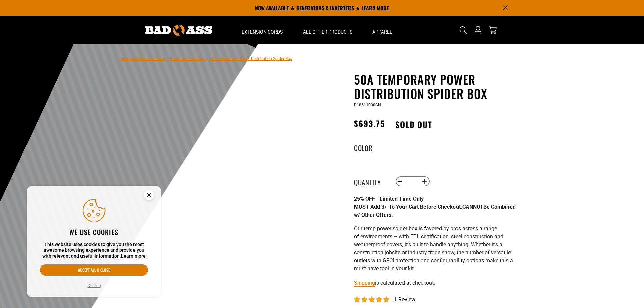 The height and width of the screenshot is (308, 644). I want to click on summary: Apparel, so click(382, 30).